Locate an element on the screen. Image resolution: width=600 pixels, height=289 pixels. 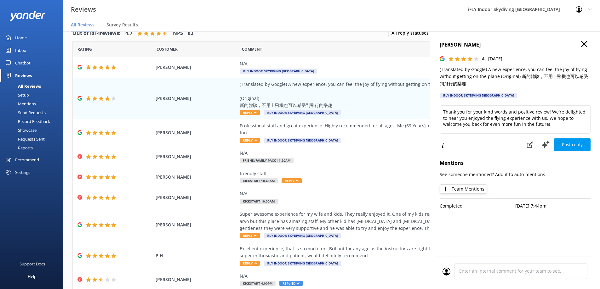
div: Send Requests is located at coordinates (25, 113).